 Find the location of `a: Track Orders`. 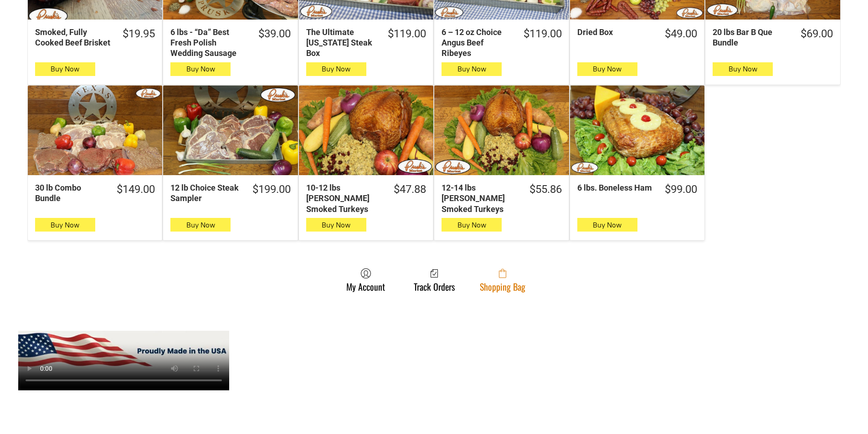

a: Track Orders is located at coordinates (434, 280).